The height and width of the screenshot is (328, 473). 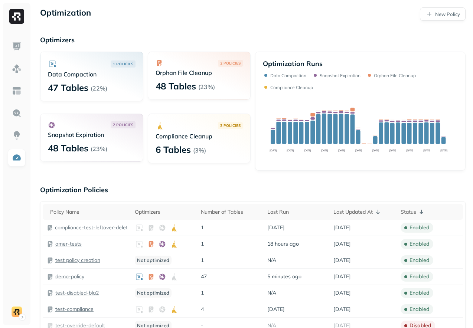 What do you see at coordinates (17, 135) in the screenshot?
I see `img: Insights` at bounding box center [17, 135].